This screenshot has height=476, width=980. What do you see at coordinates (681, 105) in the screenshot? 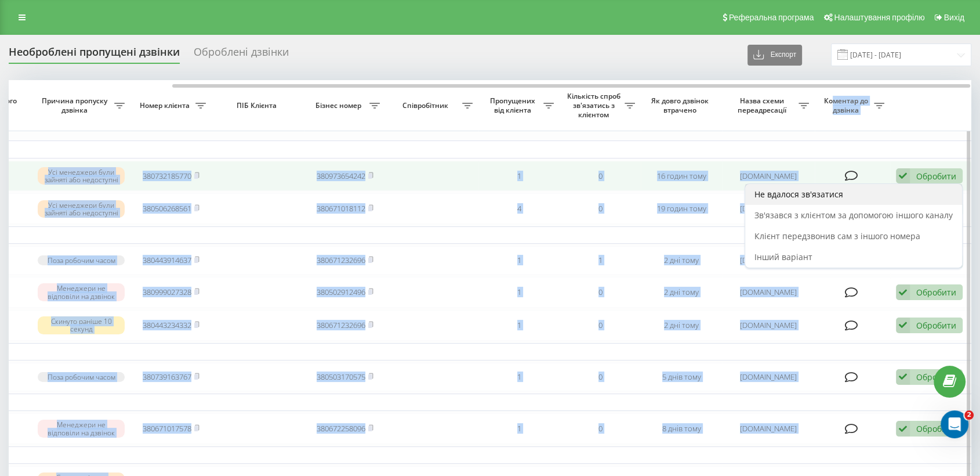
I see `span: Як довго дзвінок втрачено` at bounding box center [681, 105].